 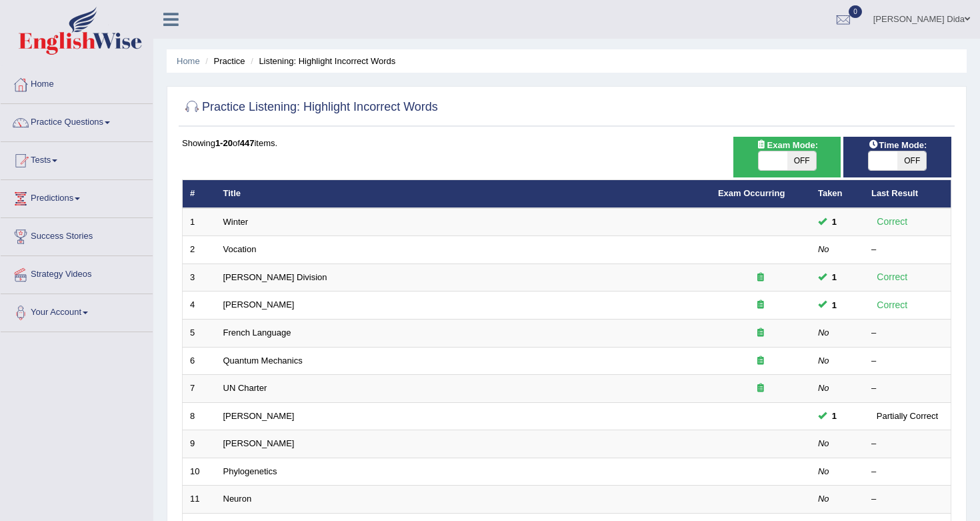 I want to click on a: UN Charter, so click(x=245, y=388).